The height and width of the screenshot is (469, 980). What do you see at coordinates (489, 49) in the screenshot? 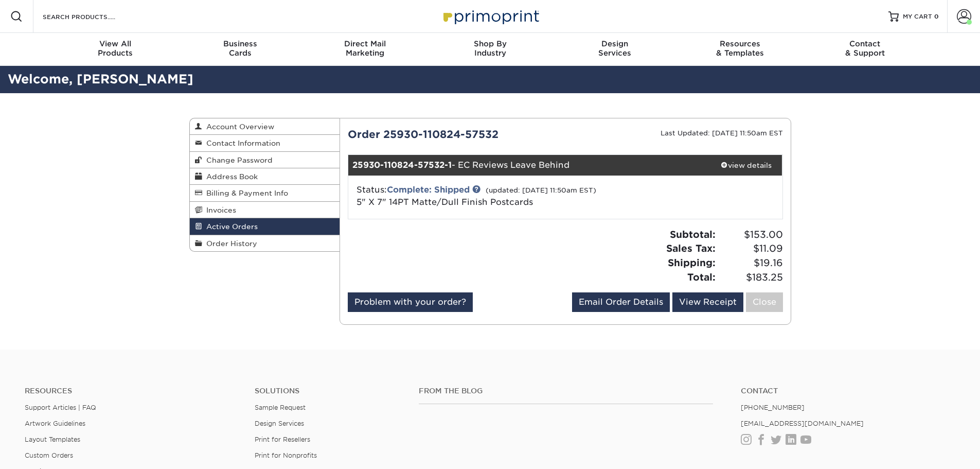
I see `div: Industry` at bounding box center [489, 49].